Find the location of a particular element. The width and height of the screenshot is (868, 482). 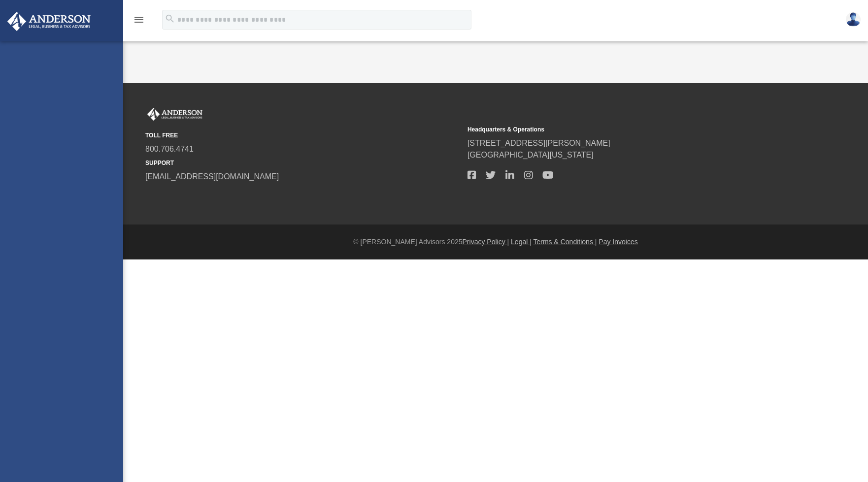

i: search is located at coordinates (170, 19).